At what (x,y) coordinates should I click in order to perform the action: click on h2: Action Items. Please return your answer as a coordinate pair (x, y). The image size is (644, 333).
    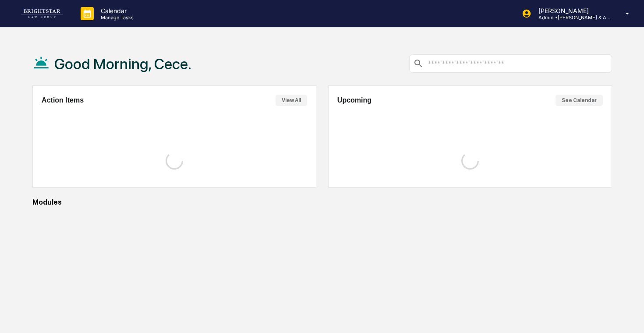
    Looking at the image, I should click on (63, 100).